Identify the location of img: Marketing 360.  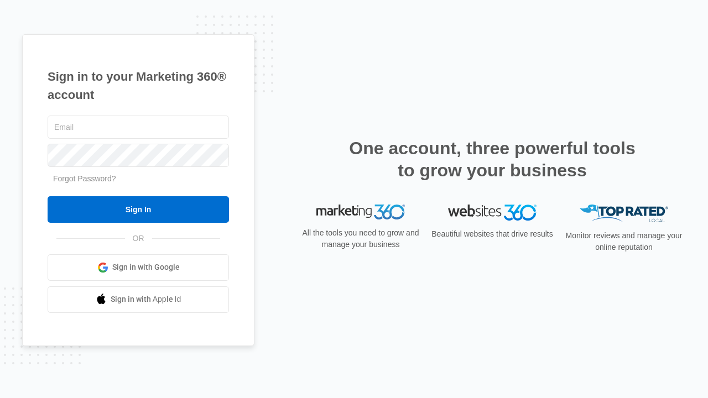
(360, 212).